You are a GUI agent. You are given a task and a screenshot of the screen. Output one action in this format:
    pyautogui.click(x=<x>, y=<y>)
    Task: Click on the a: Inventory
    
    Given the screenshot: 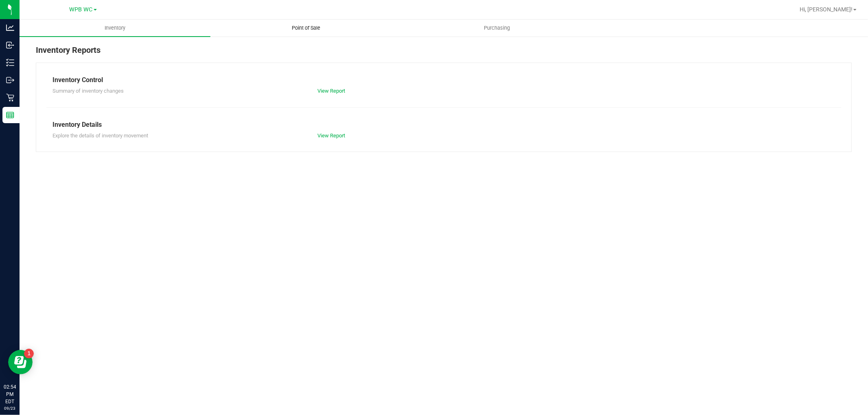 What is the action you would take?
    pyautogui.click(x=115, y=28)
    